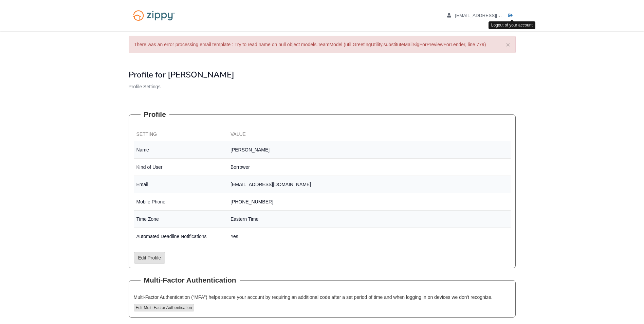 The height and width of the screenshot is (324, 644). Describe the element at coordinates (181, 185) in the screenshot. I see `td: Email` at that location.